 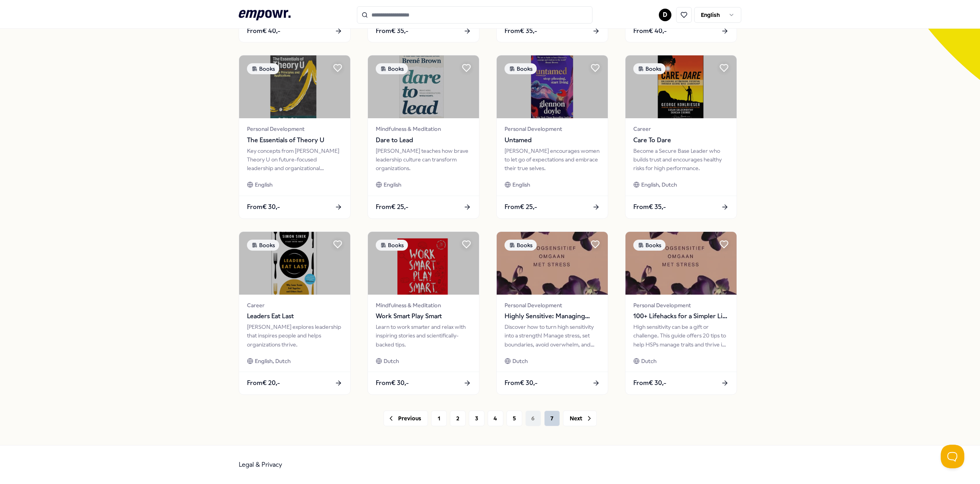 I want to click on div: Become a Secure Base Leader who builds trust and encourages healthy risks for high performance., so click(x=681, y=160).